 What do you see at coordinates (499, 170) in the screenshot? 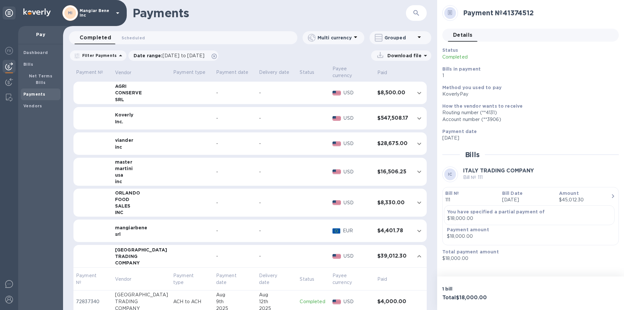
I see `b: ITALY TRADING COMPANY` at bounding box center [499, 170].